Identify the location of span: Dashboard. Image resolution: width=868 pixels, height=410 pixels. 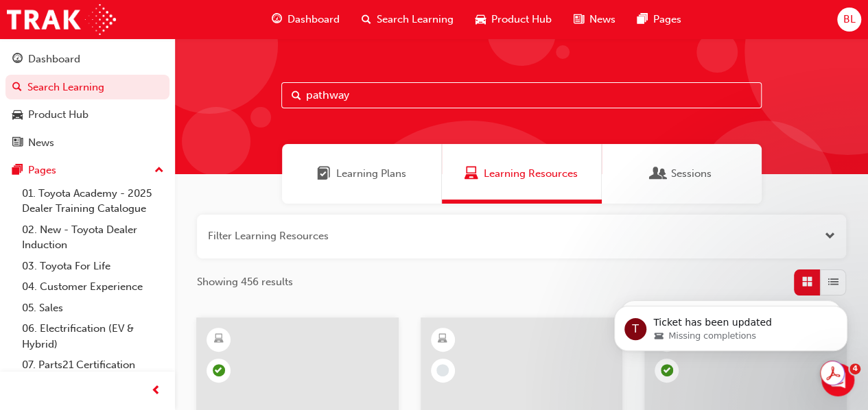
(314, 19).